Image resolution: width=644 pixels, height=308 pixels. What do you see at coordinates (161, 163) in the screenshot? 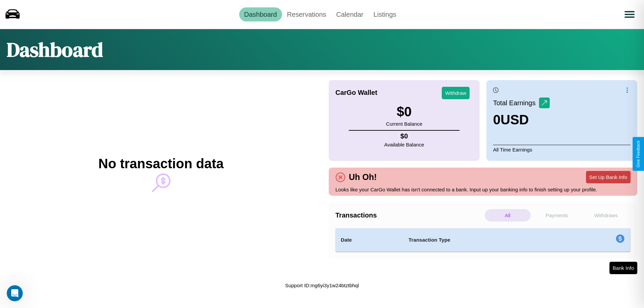
I see `h2: No transaction data` at bounding box center [161, 163].